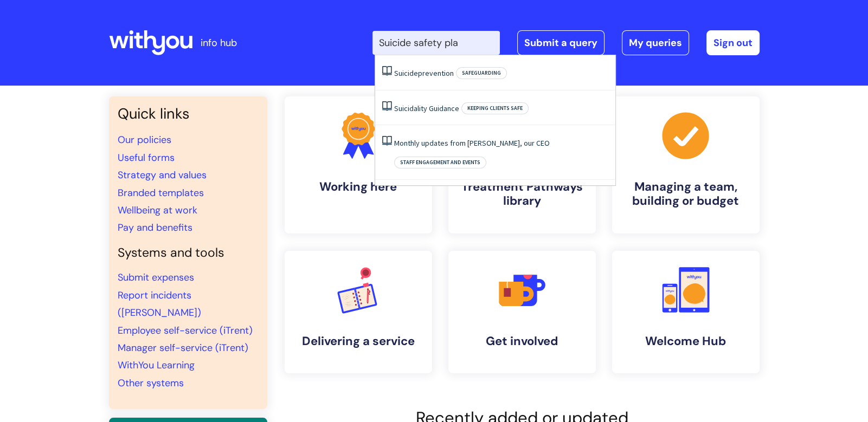 The height and width of the screenshot is (422, 868). I want to click on a: Submit a query, so click(561, 43).